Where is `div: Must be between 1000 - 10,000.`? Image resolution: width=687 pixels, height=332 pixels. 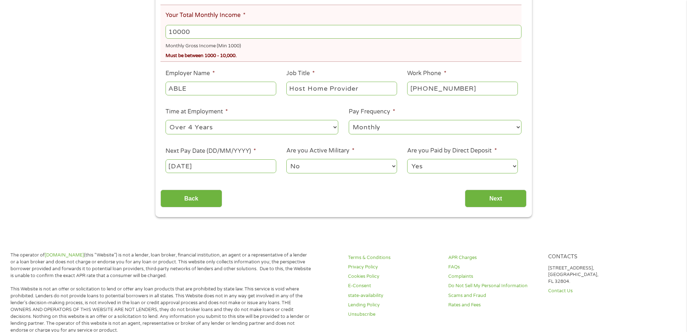 div: Must be between 1000 - 10,000. is located at coordinates (344, 54).